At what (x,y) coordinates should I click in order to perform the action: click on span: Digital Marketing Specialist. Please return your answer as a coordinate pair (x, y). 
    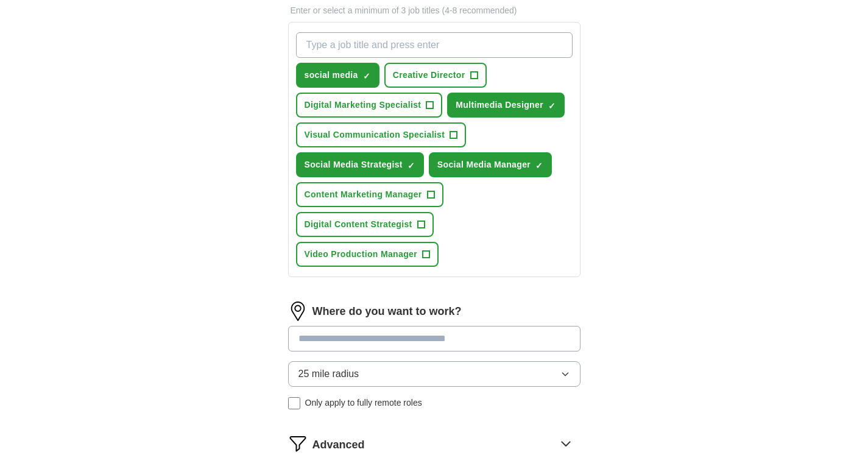
    Looking at the image, I should click on (363, 105).